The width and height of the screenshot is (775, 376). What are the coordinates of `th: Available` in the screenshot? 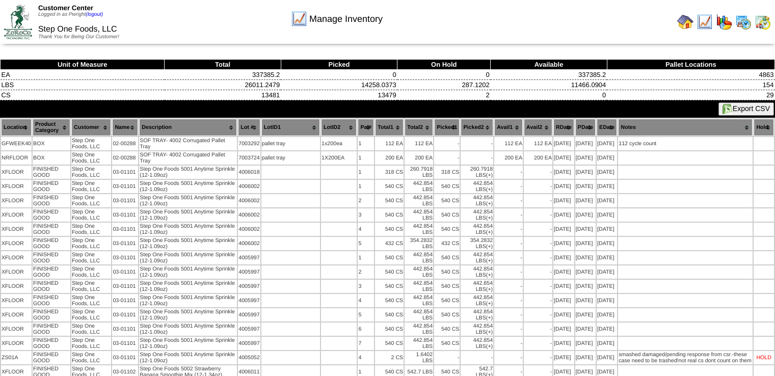 It's located at (548, 65).